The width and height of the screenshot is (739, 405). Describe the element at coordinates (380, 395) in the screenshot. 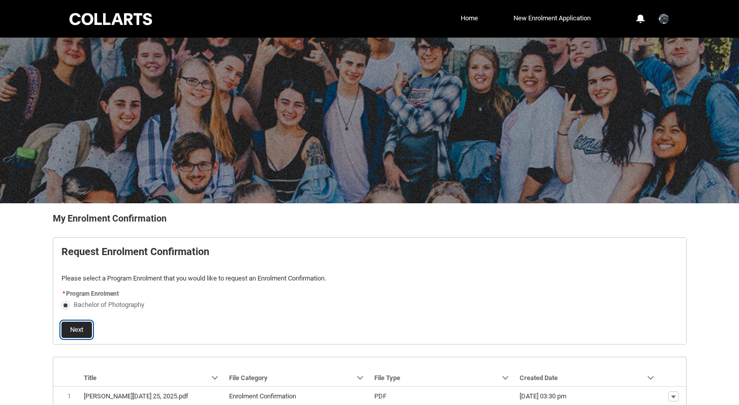

I see `lightning-base-formatted-text: PDF` at that location.